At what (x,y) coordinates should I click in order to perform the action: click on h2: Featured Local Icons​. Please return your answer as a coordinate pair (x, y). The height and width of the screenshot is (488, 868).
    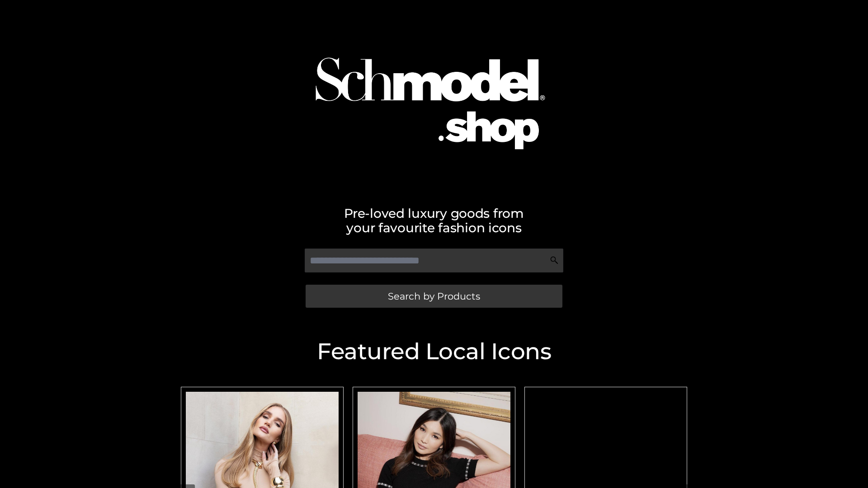
    Looking at the image, I should click on (434, 352).